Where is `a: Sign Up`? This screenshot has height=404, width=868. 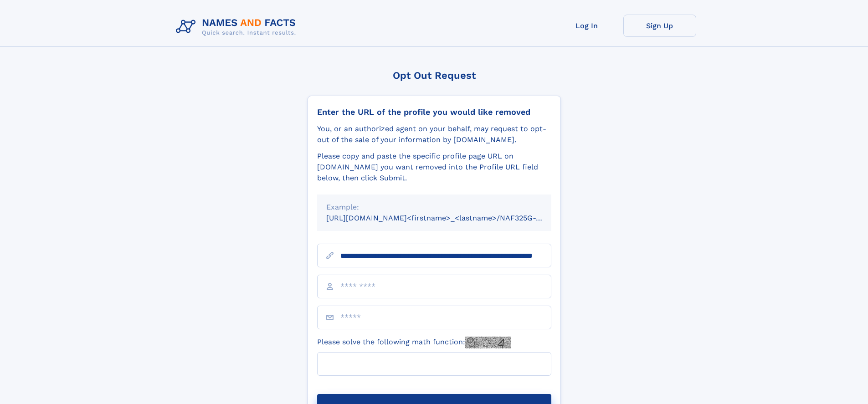
a: Sign Up is located at coordinates (659, 25).